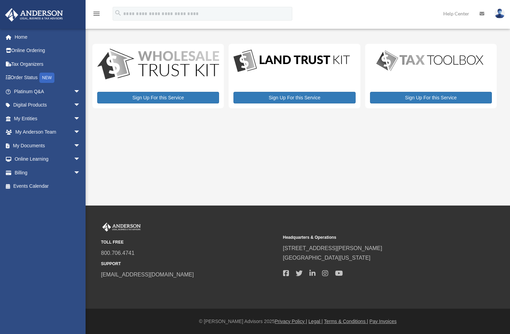 The image size is (510, 334). Describe the element at coordinates (383, 321) in the screenshot. I see `a: Pay Invoices` at that location.